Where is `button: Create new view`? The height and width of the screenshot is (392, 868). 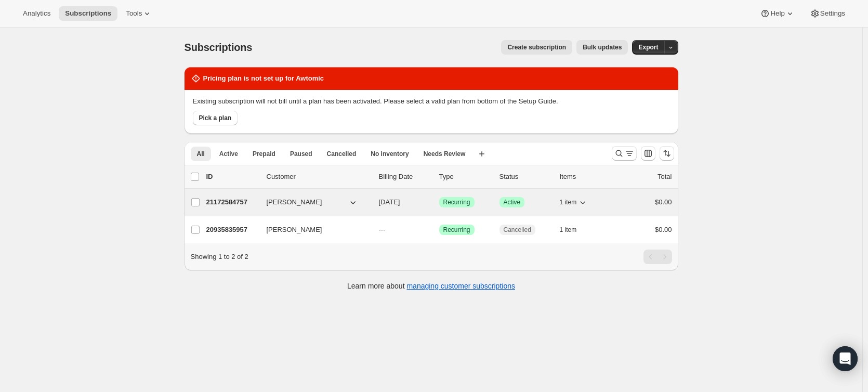 button: Create new view is located at coordinates (482, 153).